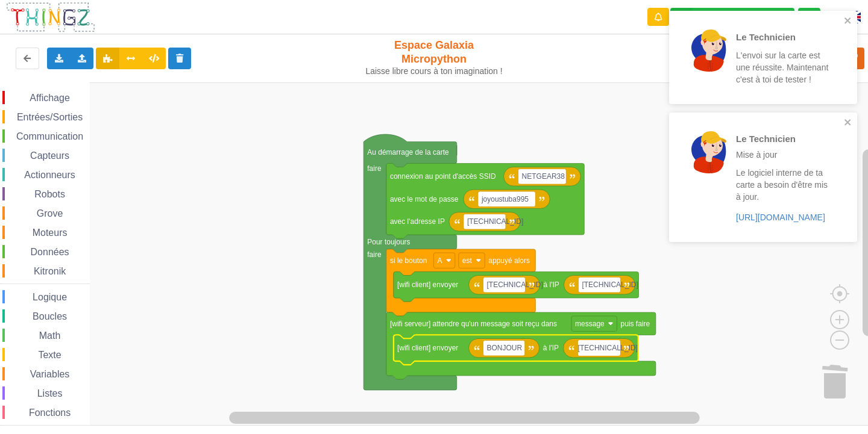 The height and width of the screenshot is (434, 868). What do you see at coordinates (50, 393) in the screenshot?
I see `span: Listes` at bounding box center [50, 393].